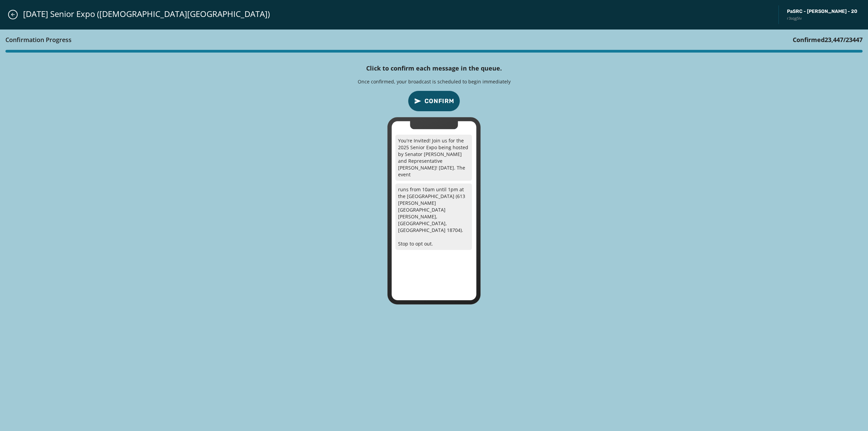 Image resolution: width=868 pixels, height=431 pixels. What do you see at coordinates (821, 19) in the screenshot?
I see `span: r3sqg5lv` at bounding box center [821, 19].